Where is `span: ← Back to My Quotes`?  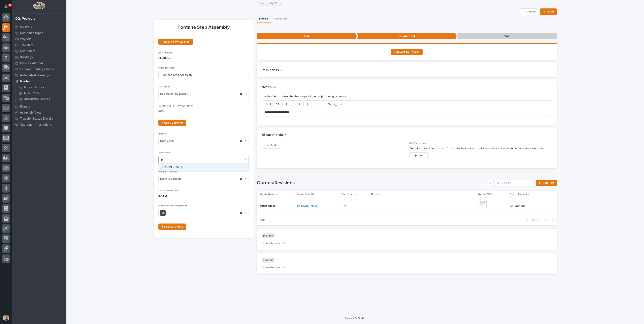
span: ← Back to My Quotes is located at coordinates (176, 42).